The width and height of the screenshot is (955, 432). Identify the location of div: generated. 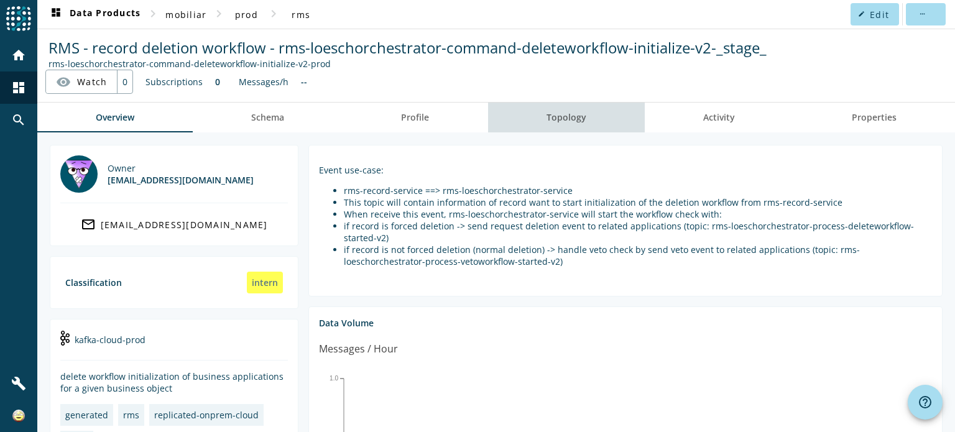
(86, 415).